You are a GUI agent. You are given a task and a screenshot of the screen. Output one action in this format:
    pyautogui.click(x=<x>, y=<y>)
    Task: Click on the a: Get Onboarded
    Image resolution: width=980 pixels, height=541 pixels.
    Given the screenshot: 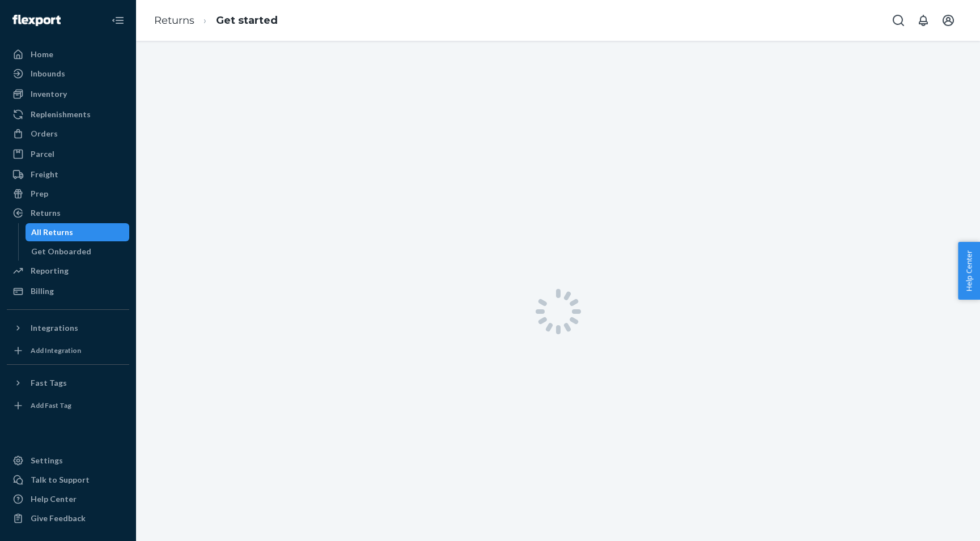 What is the action you would take?
    pyautogui.click(x=78, y=251)
    